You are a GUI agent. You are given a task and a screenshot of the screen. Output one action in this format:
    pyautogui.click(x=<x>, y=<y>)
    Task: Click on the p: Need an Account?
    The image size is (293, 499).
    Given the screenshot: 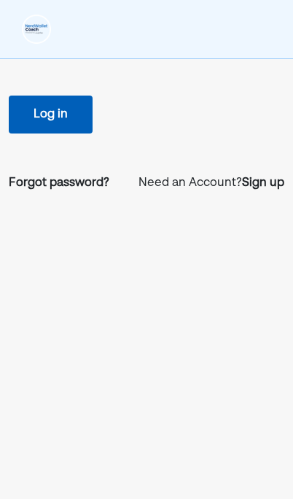 What is the action you would take?
    pyautogui.click(x=212, y=183)
    